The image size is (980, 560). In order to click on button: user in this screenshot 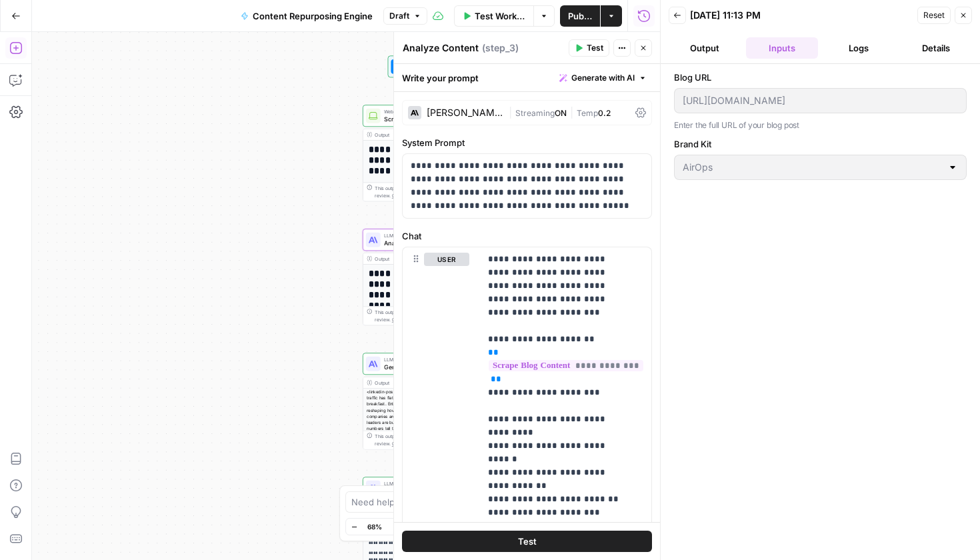, I will do `click(447, 259)`.